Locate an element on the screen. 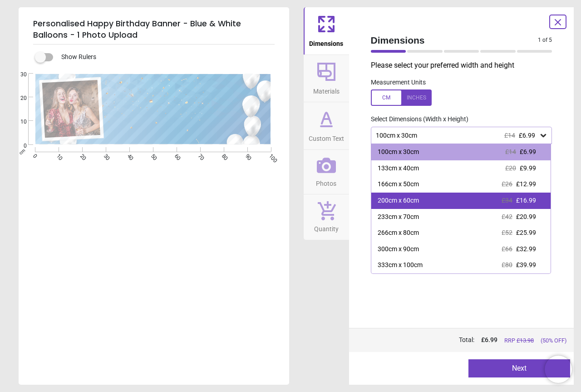 The height and width of the screenshot is (392, 581). span: £25.99 is located at coordinates (526, 233).